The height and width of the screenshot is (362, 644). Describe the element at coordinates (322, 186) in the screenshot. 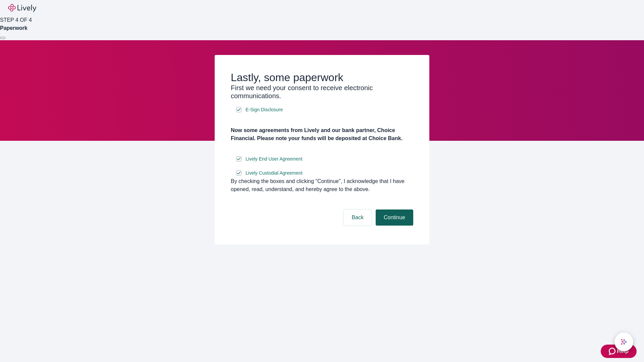

I see `div: By checking the boxes and clicking “Continue", I acknowledge that I have opened, read, understand...` at that location.